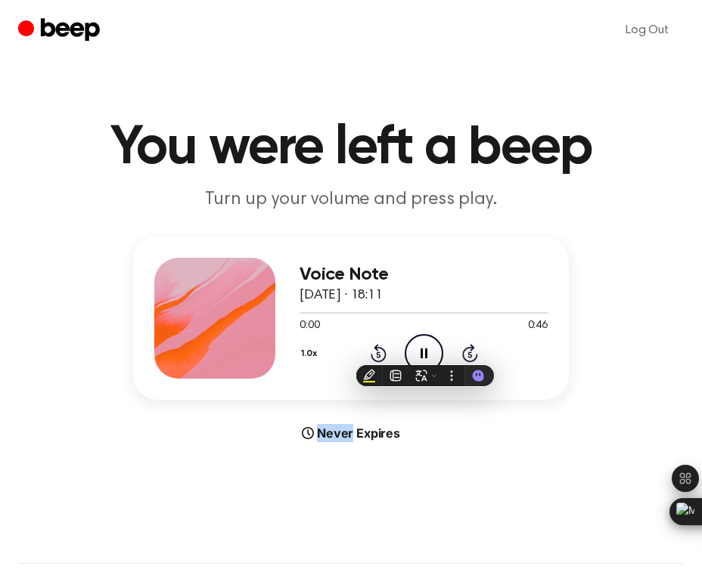  What do you see at coordinates (423, 274) in the screenshot?
I see `h3: Voice Note` at bounding box center [423, 274].